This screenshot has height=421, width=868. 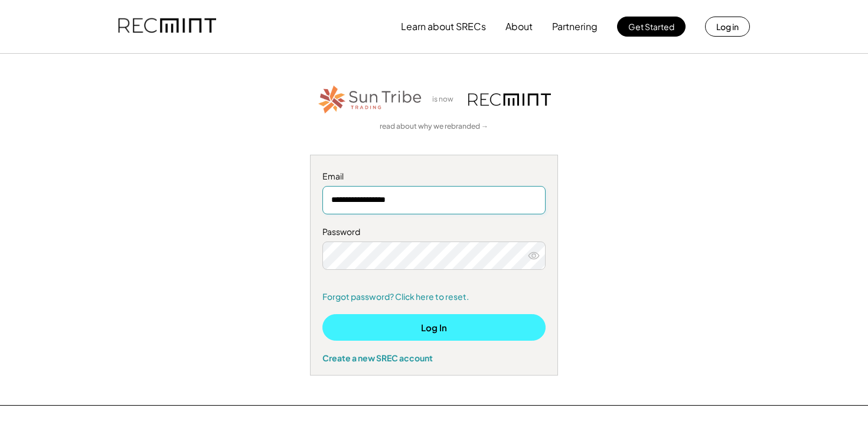 What do you see at coordinates (434, 177) in the screenshot?
I see `div: Email` at bounding box center [434, 177].